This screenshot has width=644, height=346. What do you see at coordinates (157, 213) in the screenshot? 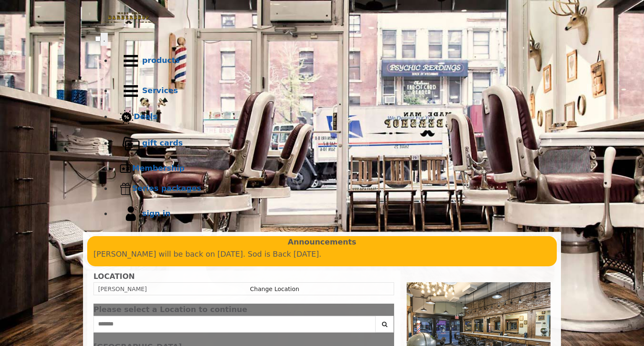
I see `b: sign in` at bounding box center [157, 213].